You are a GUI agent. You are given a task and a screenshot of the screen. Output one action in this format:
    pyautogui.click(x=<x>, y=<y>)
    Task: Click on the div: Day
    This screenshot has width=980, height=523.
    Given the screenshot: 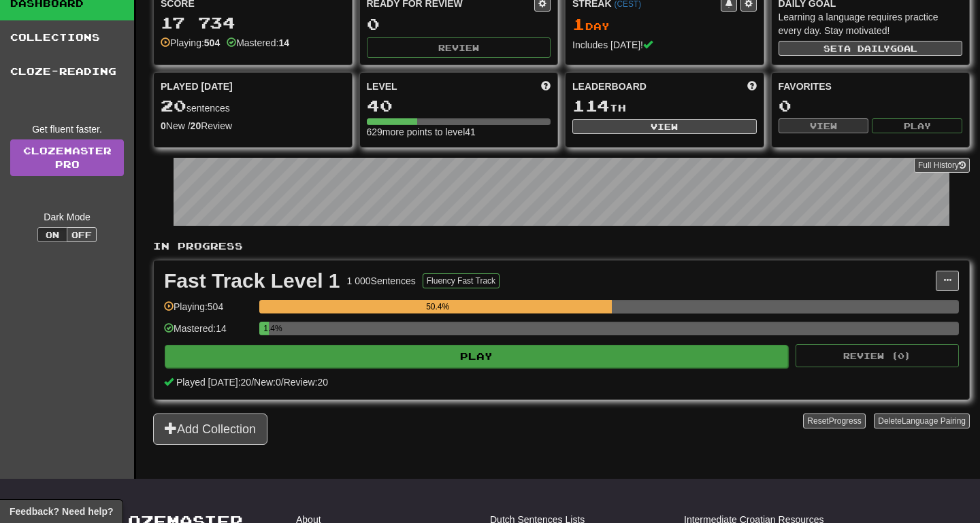 What is the action you would take?
    pyautogui.click(x=664, y=25)
    